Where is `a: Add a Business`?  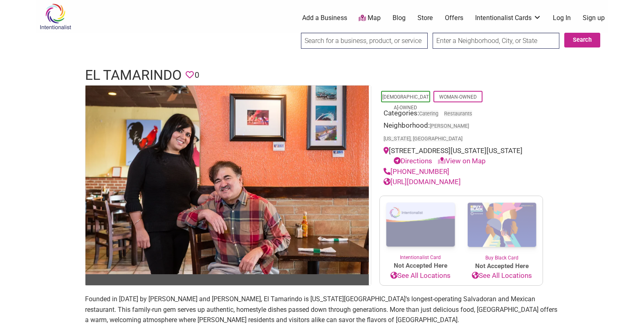 a: Add a Business is located at coordinates (324, 18).